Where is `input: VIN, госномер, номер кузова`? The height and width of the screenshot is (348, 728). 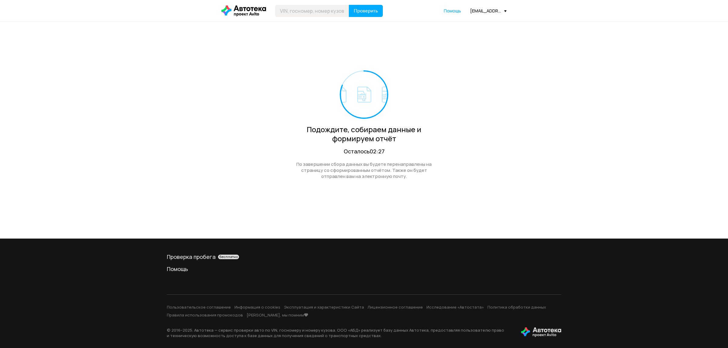
input: VIN, госномер, номер кузова is located at coordinates (312, 11).